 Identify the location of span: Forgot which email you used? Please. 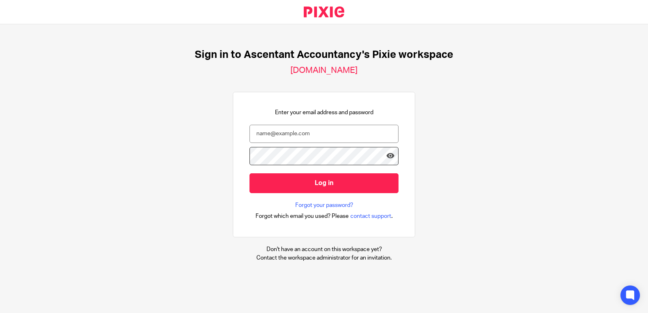
(302, 216).